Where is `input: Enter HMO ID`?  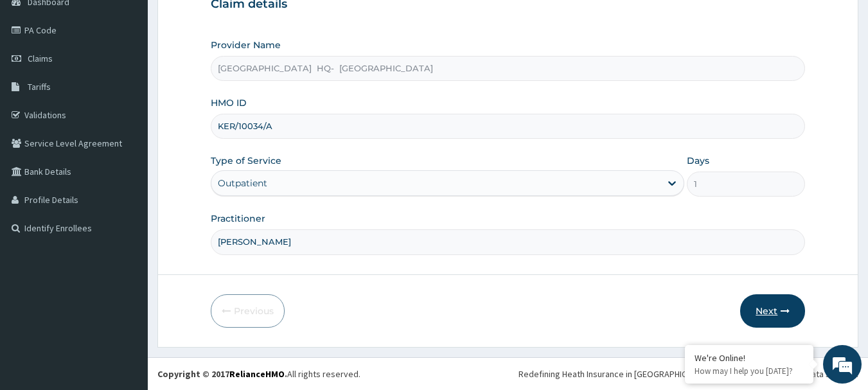 input: Enter HMO ID is located at coordinates (508, 126).